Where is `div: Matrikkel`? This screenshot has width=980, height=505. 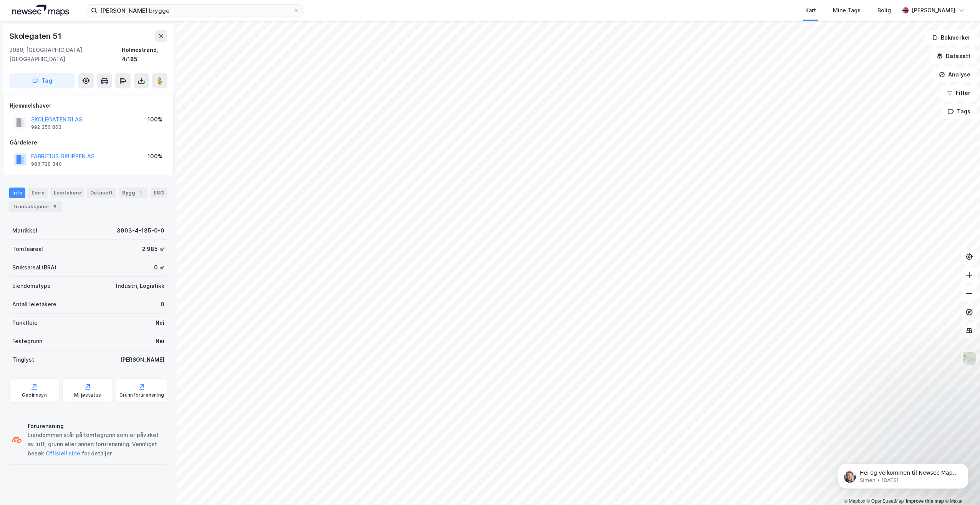
div: Matrikkel is located at coordinates (25, 230).